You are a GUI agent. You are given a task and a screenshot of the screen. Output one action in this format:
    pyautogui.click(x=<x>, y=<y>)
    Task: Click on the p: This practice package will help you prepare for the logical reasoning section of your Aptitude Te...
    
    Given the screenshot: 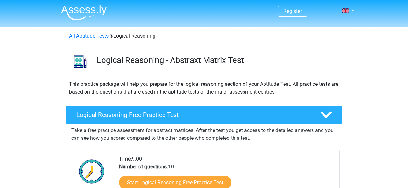 What is the action you would take?
    pyautogui.click(x=204, y=88)
    